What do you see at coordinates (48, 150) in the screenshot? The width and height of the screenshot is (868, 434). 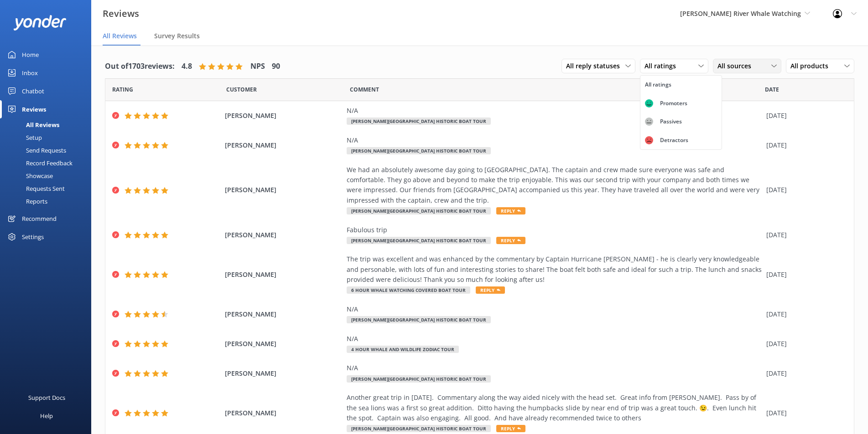 I see `a: Send Requests` at bounding box center [48, 150].